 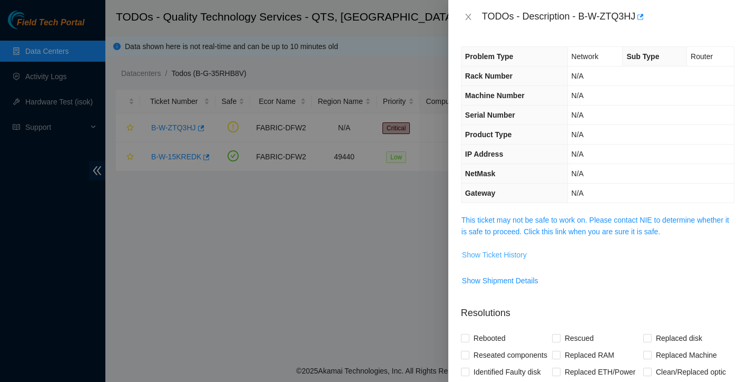 I want to click on span: Gateway, so click(x=481, y=193).